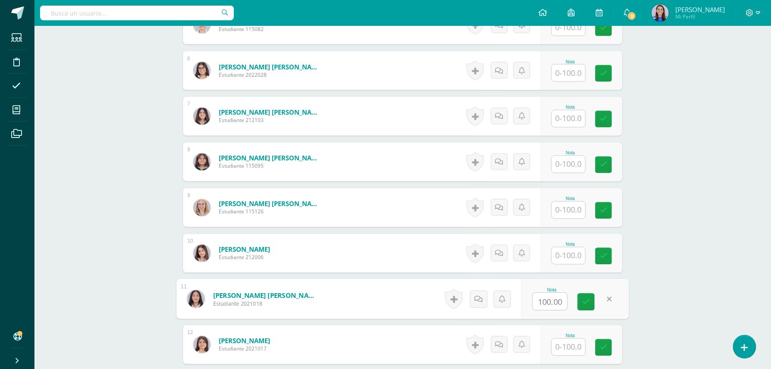 This screenshot has height=369, width=771. What do you see at coordinates (244, 349) in the screenshot?
I see `span: Estudiante 2021017` at bounding box center [244, 349].